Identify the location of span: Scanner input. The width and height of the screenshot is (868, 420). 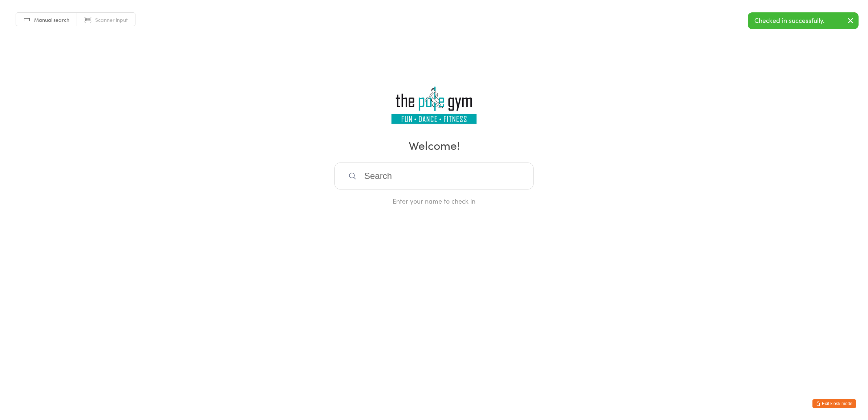
(112, 19).